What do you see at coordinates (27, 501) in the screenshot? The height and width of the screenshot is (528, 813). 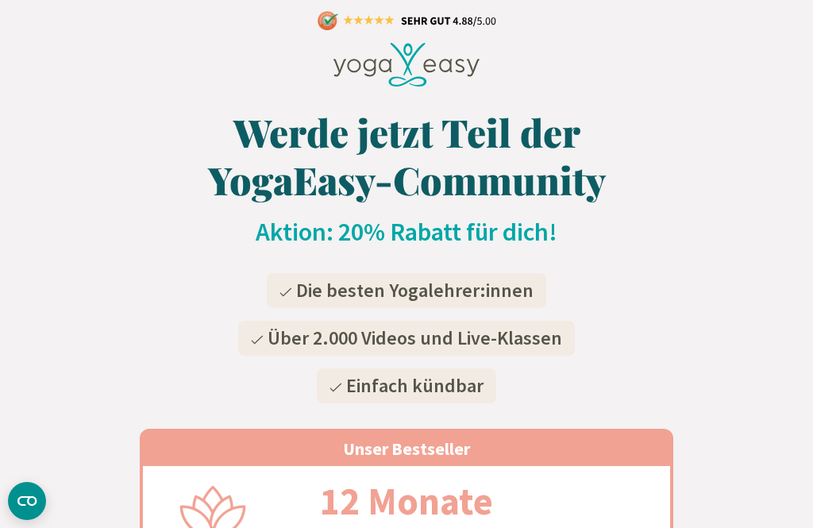 I see `button: CMP-Widget öffnen` at bounding box center [27, 501].